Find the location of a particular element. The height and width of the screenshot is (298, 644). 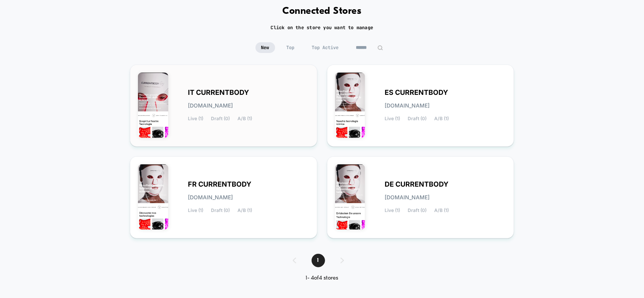

img: IT_CURRENTBODY is located at coordinates (153, 105).